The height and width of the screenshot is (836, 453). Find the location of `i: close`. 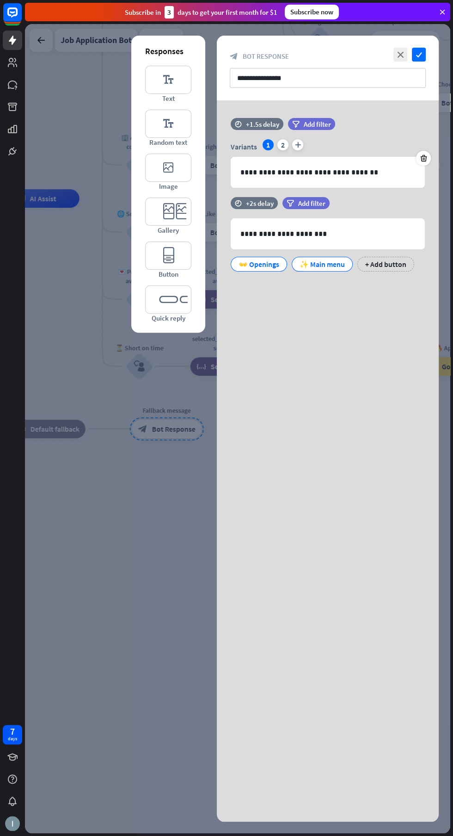

i: close is located at coordinates (401, 55).